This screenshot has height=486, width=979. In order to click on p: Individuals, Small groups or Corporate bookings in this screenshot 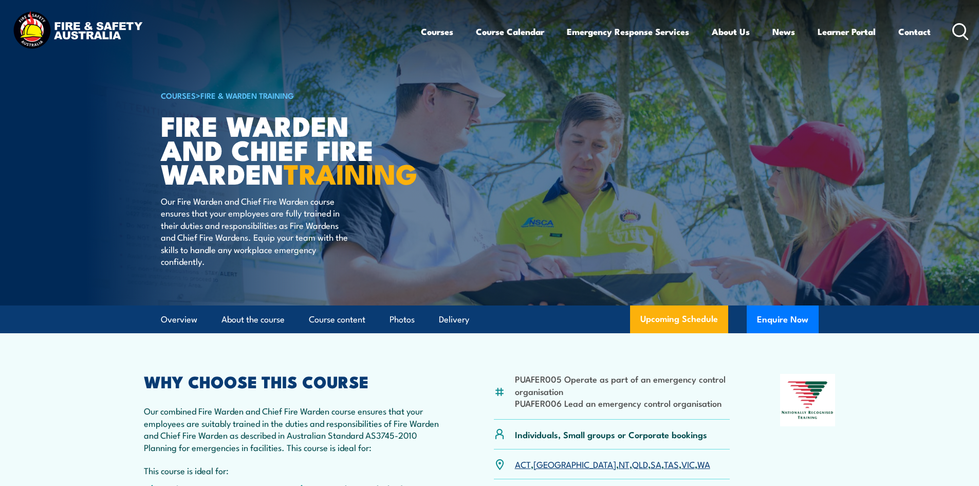, I will do `click(611, 434)`.